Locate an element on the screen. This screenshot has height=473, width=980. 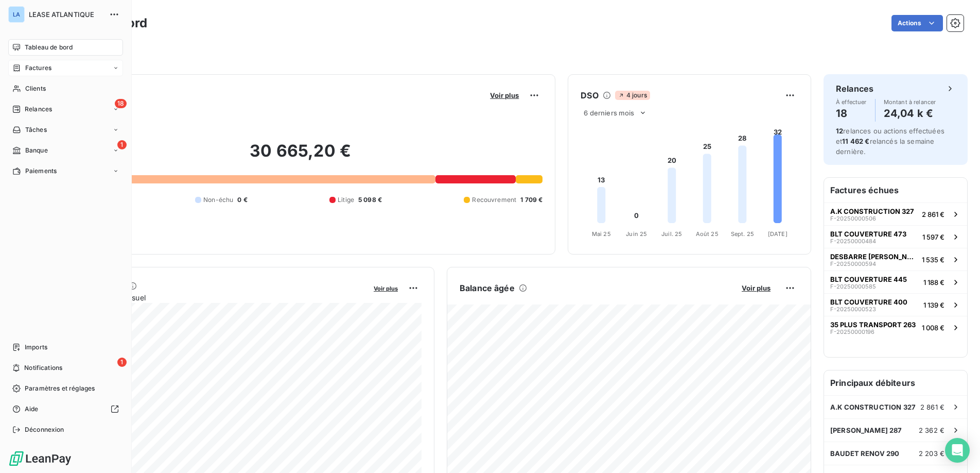
tspan: Août 25 is located at coordinates (707, 234).